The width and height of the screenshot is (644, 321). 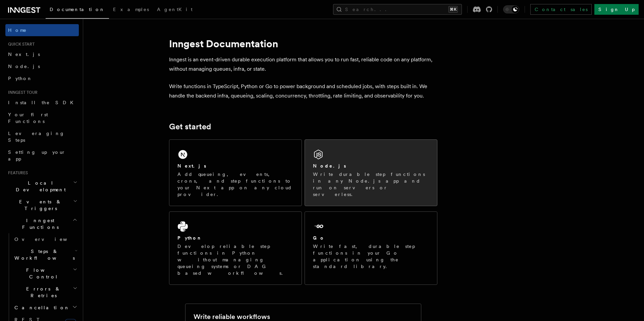 What do you see at coordinates (303, 91) in the screenshot?
I see `p: Write functions in TypeScript, Python or Go to power background and scheduled jobs, with steps bu...` at bounding box center [303, 91].